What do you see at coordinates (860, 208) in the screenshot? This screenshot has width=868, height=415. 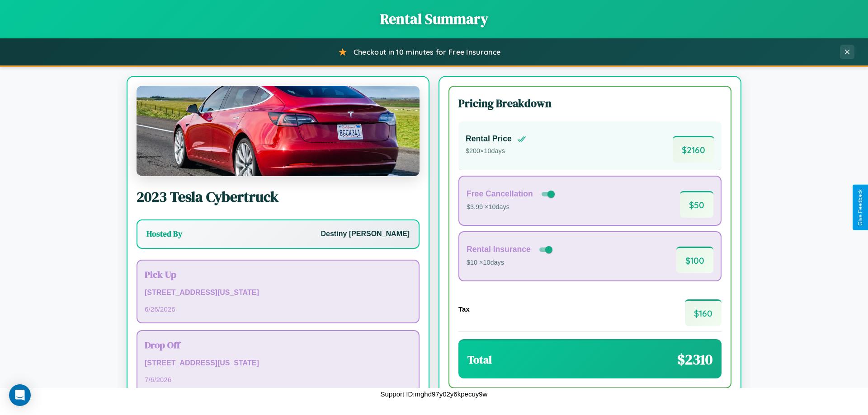 I see `div: Give Feedback` at bounding box center [860, 208].